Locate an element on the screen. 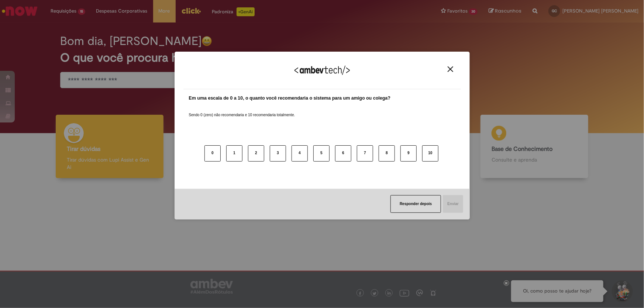  button: 5 is located at coordinates (322, 154).